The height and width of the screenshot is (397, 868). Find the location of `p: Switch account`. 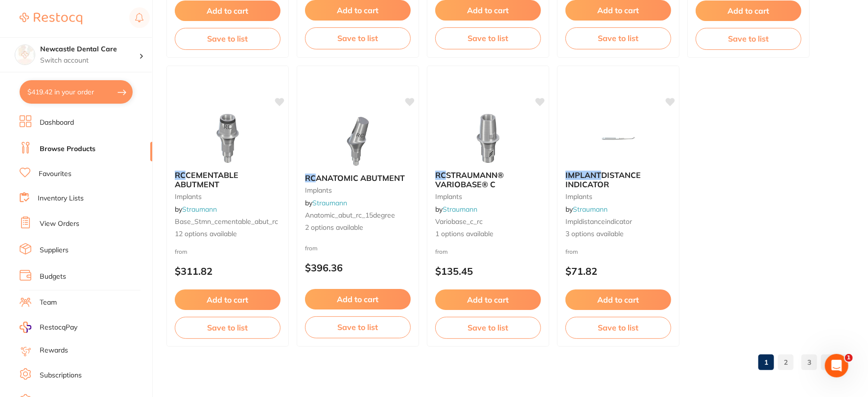

p: Switch account is located at coordinates (89, 61).